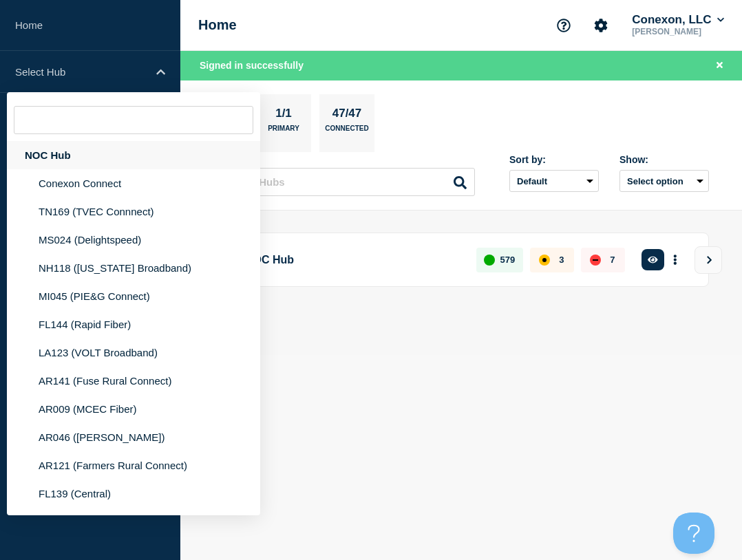  What do you see at coordinates (133, 240) in the screenshot?
I see `li: MS024 (Delightspeed)` at bounding box center [133, 240].